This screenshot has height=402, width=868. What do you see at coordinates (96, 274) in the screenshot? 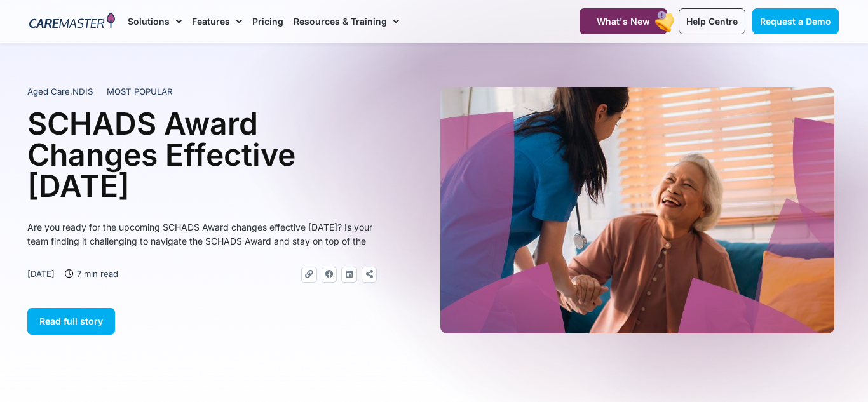
I see `span: 7 min read` at bounding box center [96, 274].